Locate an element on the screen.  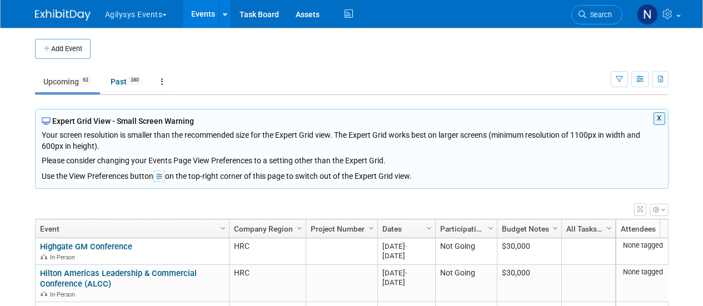
img: Natalie Morin is located at coordinates (647, 14).